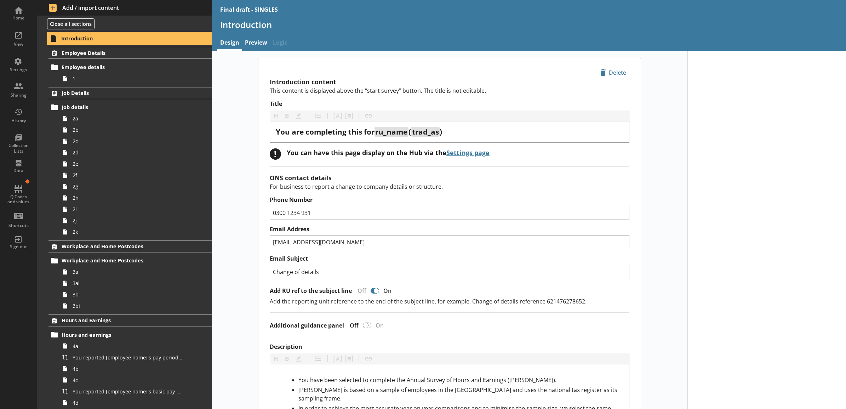 The image size is (846, 409). Describe the element at coordinates (613, 73) in the screenshot. I see `button: Delete` at that location.